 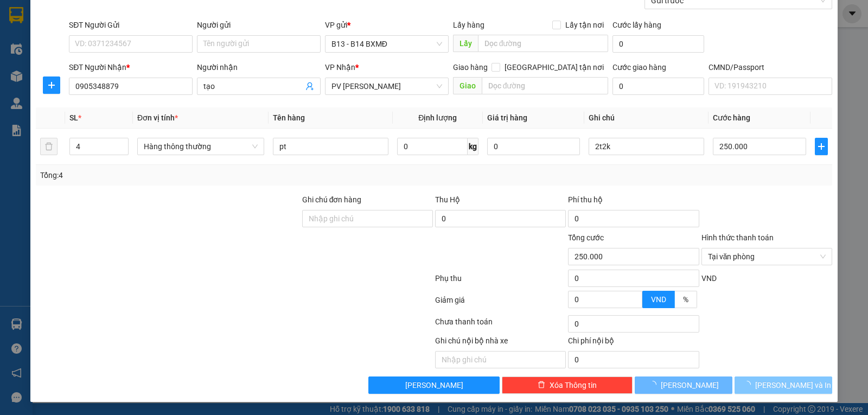 What do you see at coordinates (646, 118) in the screenshot?
I see `th: Ghi chú` at bounding box center [646, 118].